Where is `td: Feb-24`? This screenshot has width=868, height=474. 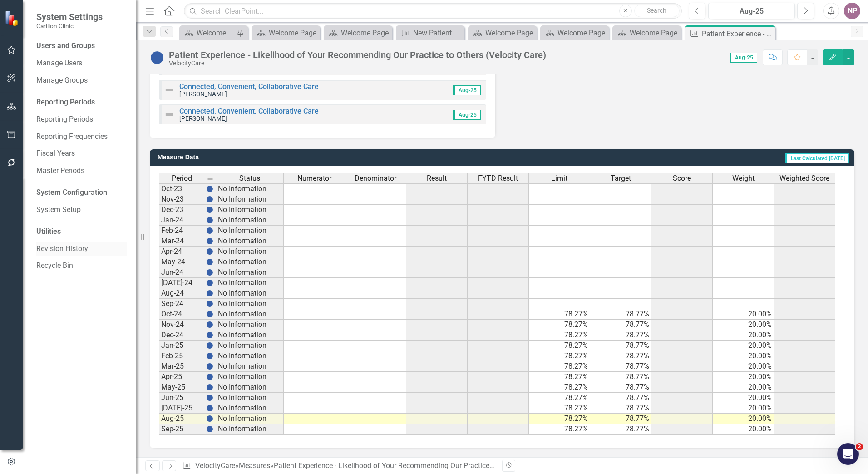 td: Feb-24 is located at coordinates (182, 230).